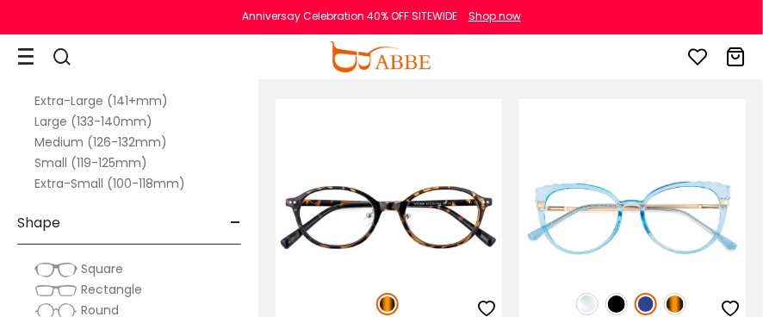  What do you see at coordinates (632, 218) in the screenshot?
I see `a: Blue Iconic - Combination ,Universal Bridge Fit` at bounding box center [632, 218].